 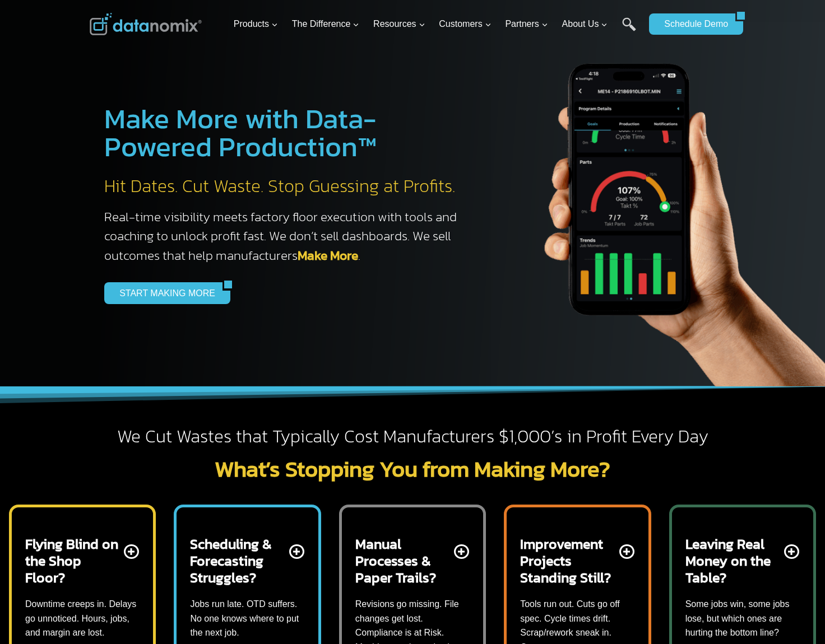 What do you see at coordinates (247, 618) in the screenshot?
I see `p: Jobs run late. OTD suffers. No one knows where to put the next job.` at bounding box center [247, 618].